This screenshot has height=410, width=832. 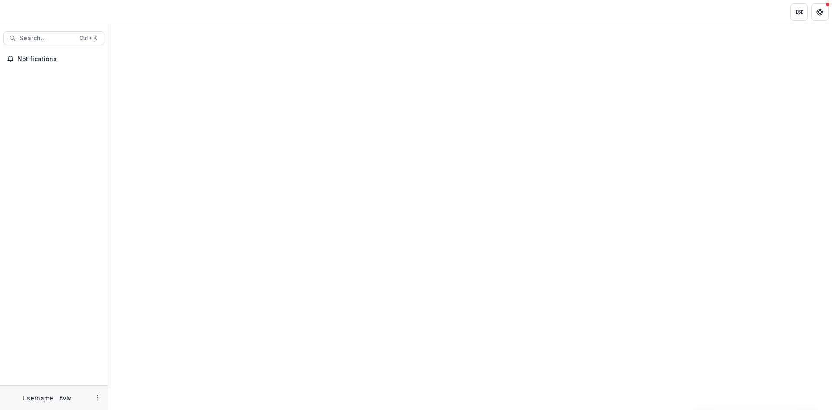 What do you see at coordinates (88, 38) in the screenshot?
I see `div: Ctrl + K` at bounding box center [88, 38].